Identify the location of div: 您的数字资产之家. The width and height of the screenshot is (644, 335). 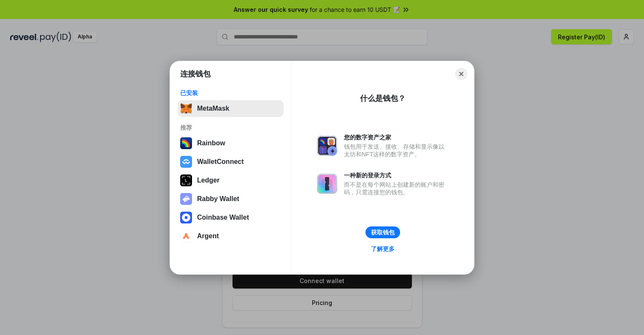
(397, 137).